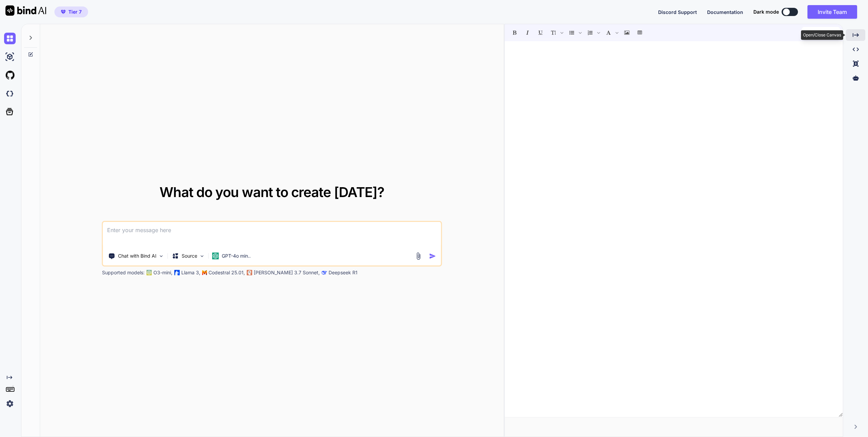  Describe the element at coordinates (123, 272) in the screenshot. I see `p: Supported models:` at that location.